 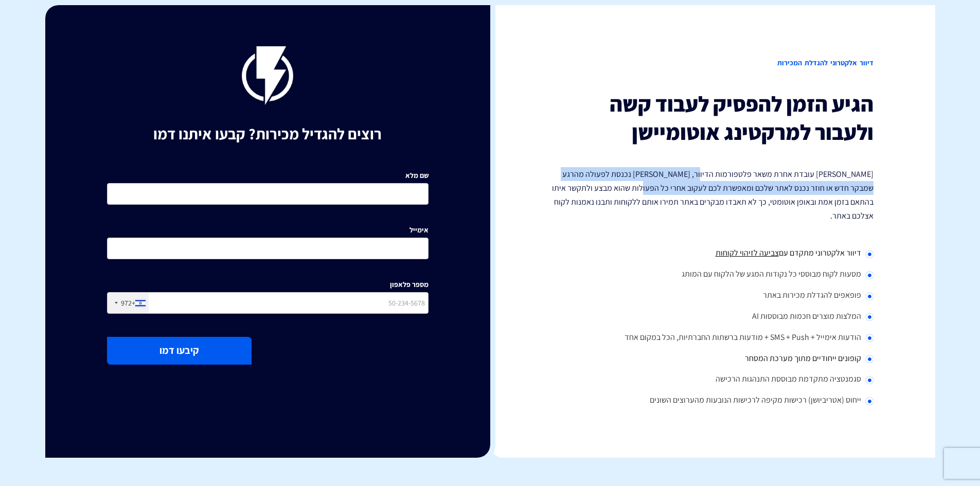 What do you see at coordinates (713, 316) in the screenshot?
I see `li: המלצות מוצרים חכמות מבוססות AI` at bounding box center [713, 316].